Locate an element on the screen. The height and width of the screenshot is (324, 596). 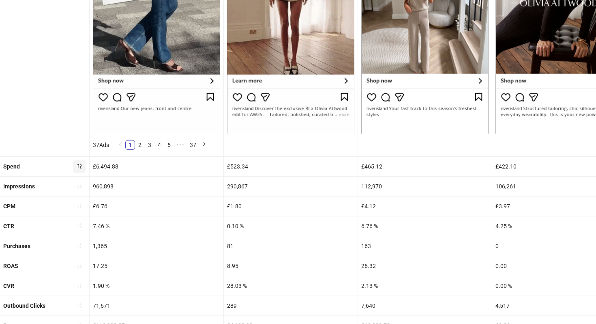
div: 289 is located at coordinates (291, 306).